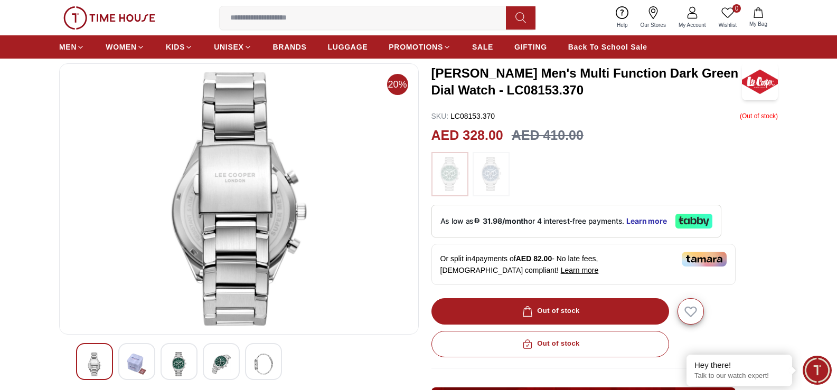  What do you see at coordinates (483, 47) in the screenshot?
I see `a: SALE` at bounding box center [483, 47].